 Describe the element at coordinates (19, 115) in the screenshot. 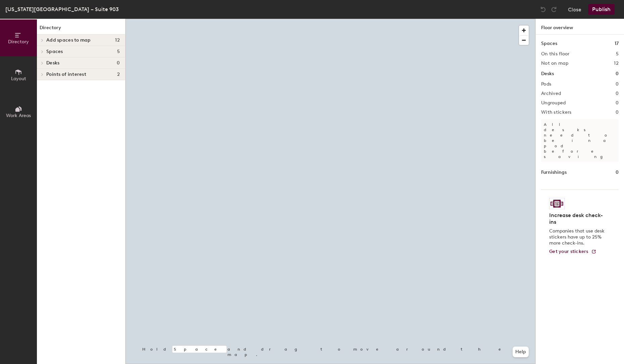

I see `span: Work Areas` at that location.